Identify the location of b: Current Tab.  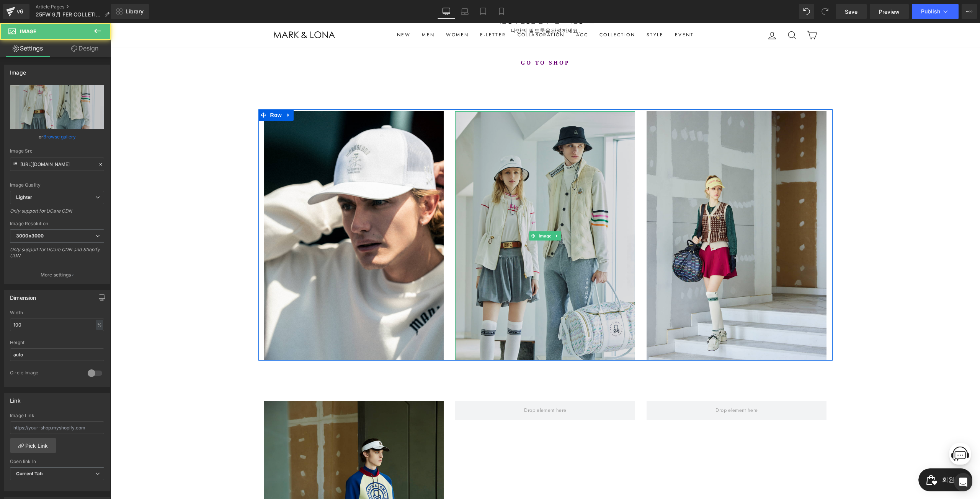
(29, 473).